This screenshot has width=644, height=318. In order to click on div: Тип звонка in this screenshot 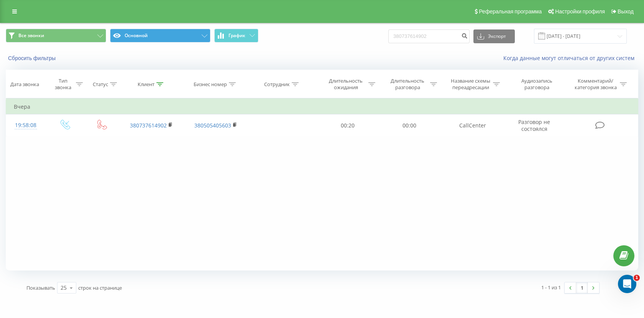, I will do `click(63, 84)`.